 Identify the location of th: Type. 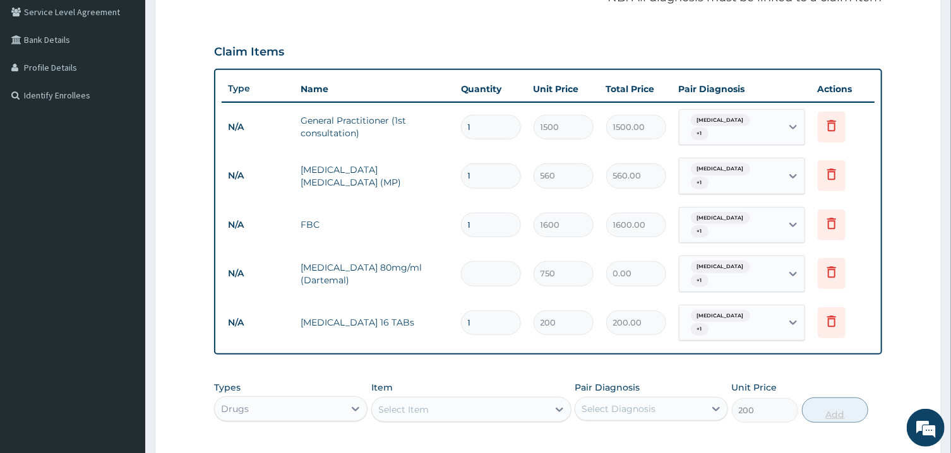
(258, 88).